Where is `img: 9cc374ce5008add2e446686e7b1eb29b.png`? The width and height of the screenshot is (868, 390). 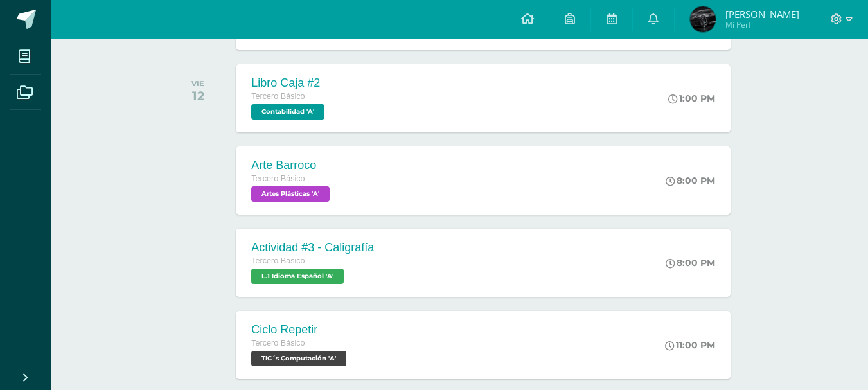
img: 9cc374ce5008add2e446686e7b1eb29b.png is located at coordinates (703, 19).